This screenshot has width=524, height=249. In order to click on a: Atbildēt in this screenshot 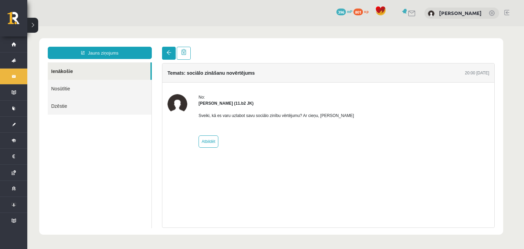, I will do `click(181, 115)`.